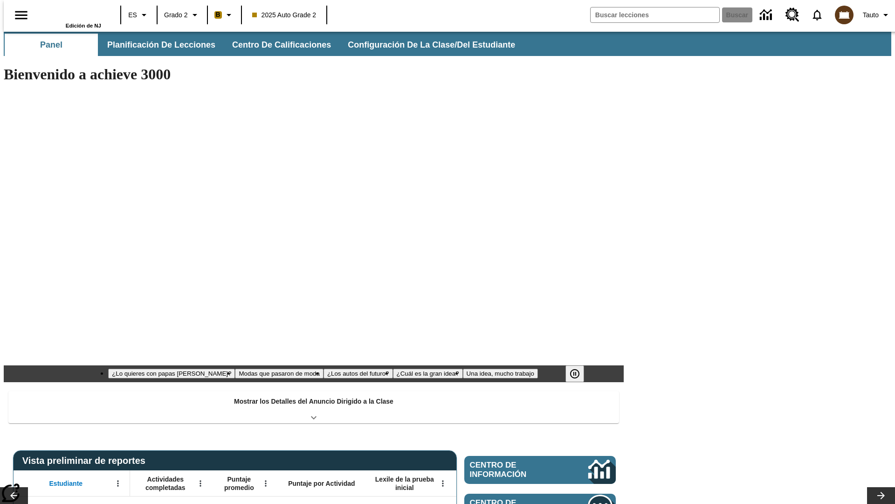  Describe the element at coordinates (86, 460) in the screenshot. I see `span: Vista preliminar de reportes` at that location.